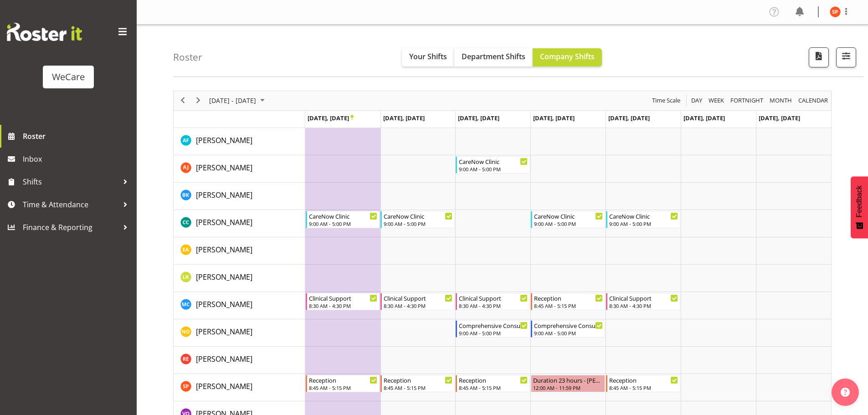 This screenshot has height=415, width=868. What do you see at coordinates (239, 223) in the screenshot?
I see `td: Charlotte Courtney resource` at bounding box center [239, 223].